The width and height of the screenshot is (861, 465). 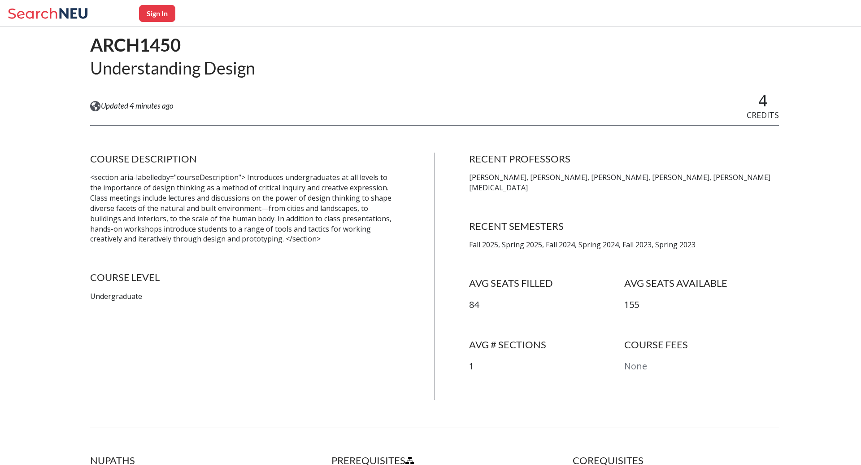 What do you see at coordinates (624, 226) in the screenshot?
I see `h4: RECENT SEMESTERS` at bounding box center [624, 226].